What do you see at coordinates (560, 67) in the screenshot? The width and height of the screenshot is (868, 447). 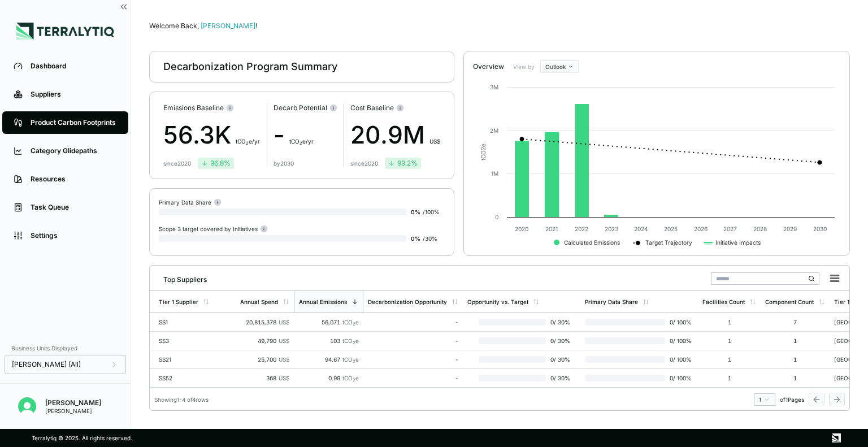 I see `button: Outlook` at bounding box center [560, 67].